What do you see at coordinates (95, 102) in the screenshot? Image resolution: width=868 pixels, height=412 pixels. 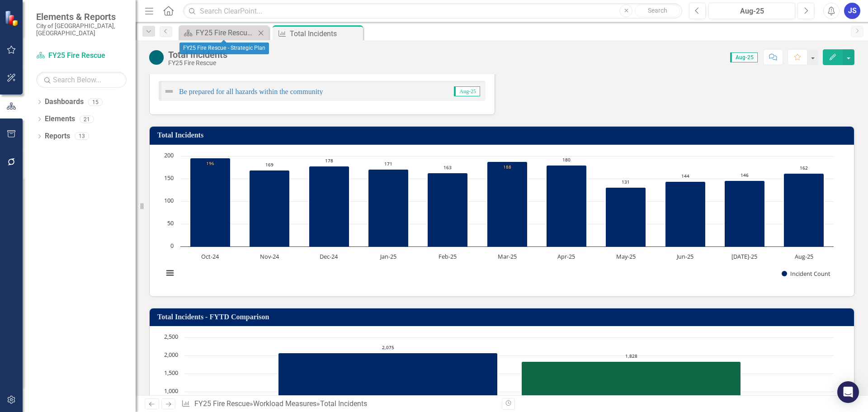 I see `div: 15` at bounding box center [95, 102].